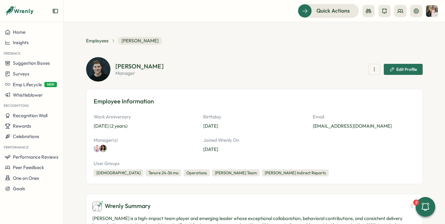  I want to click on img: Ben Cruttenden, so click(98, 69).